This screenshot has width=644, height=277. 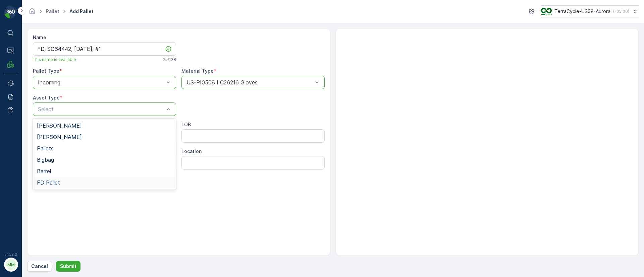 What do you see at coordinates (589, 11) in the screenshot?
I see `button: TerraCycle-US08-Aurora(-05:00)` at bounding box center [589, 11].